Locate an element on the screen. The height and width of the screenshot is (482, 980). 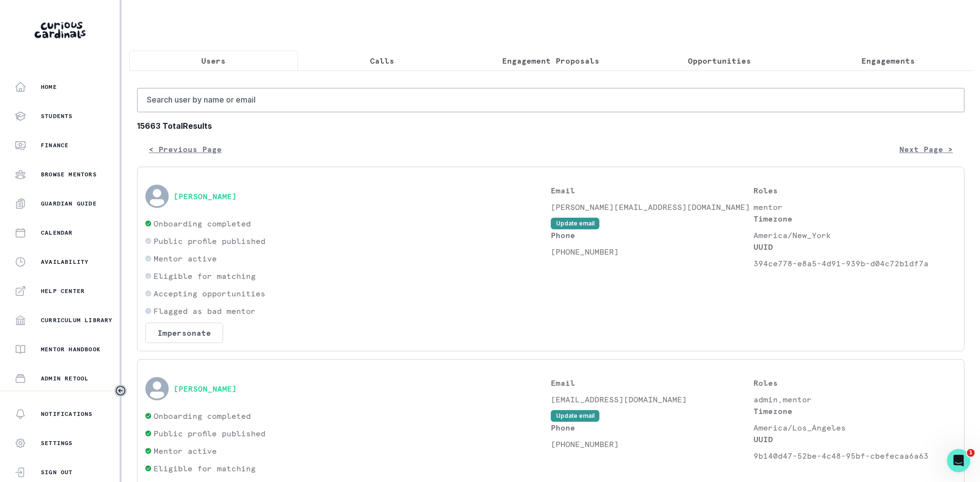
p: Availability is located at coordinates (65, 262).